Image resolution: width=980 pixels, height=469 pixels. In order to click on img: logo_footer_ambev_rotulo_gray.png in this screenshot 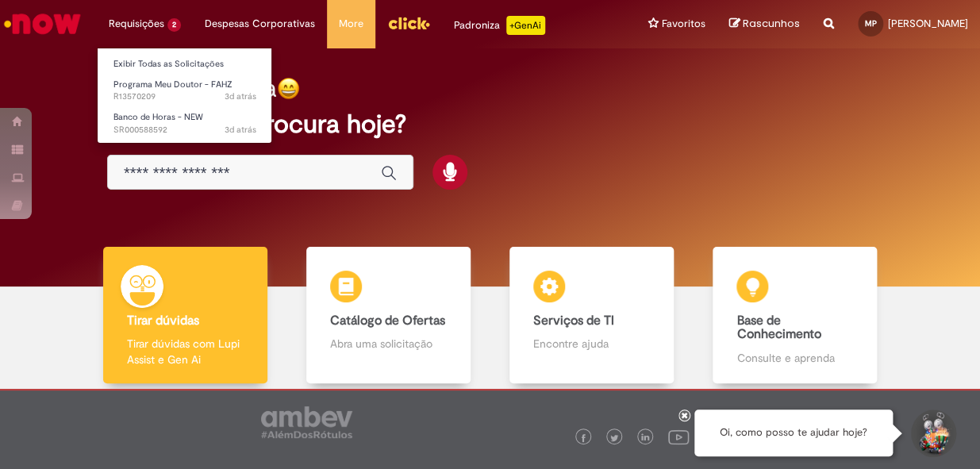, I will do `click(306, 423)`.